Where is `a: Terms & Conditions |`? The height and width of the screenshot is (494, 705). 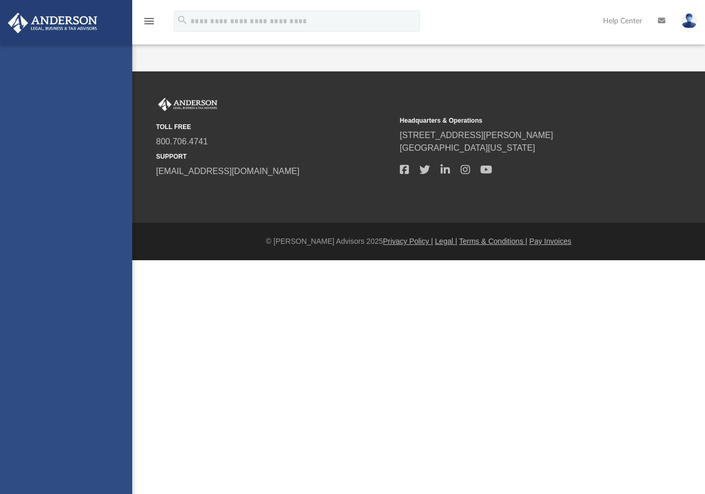 a: Terms & Conditions | is located at coordinates (493, 241).